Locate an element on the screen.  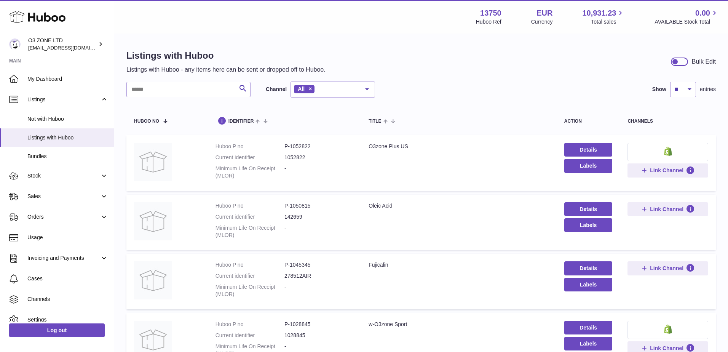
span: Listings with Huboo is located at coordinates (68, 137).